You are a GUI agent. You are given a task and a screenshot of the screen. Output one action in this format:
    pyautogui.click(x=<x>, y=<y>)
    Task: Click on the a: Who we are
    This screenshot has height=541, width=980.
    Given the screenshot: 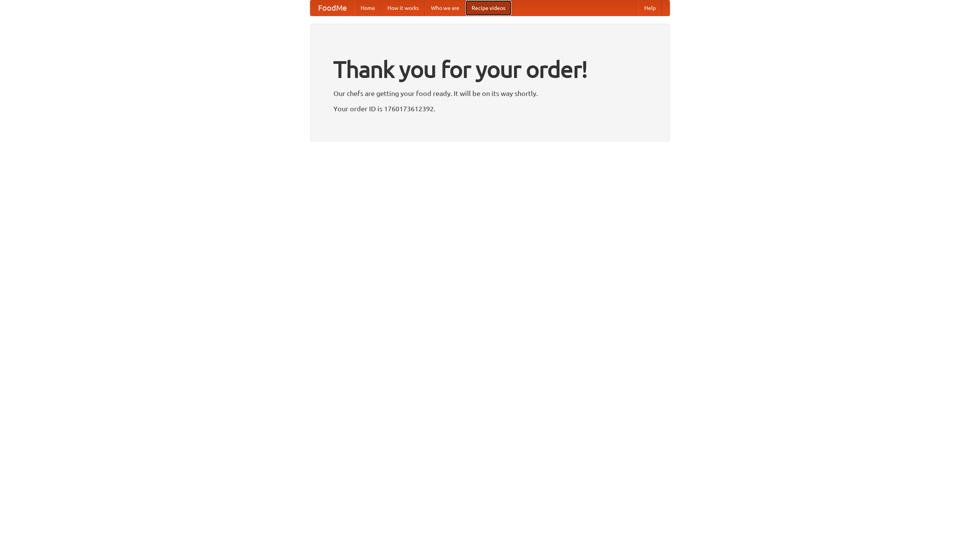 What is the action you would take?
    pyautogui.click(x=445, y=8)
    